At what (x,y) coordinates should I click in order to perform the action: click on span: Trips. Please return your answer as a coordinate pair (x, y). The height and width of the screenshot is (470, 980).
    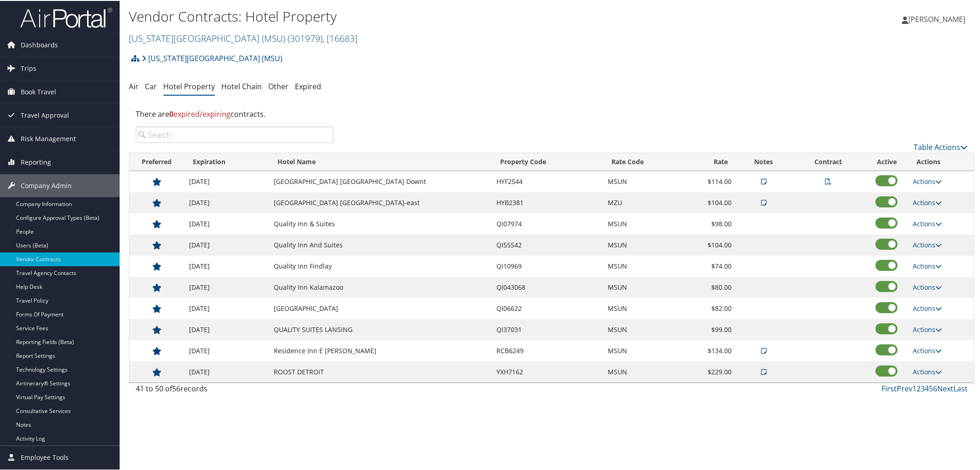
    Looking at the image, I should click on (28, 68).